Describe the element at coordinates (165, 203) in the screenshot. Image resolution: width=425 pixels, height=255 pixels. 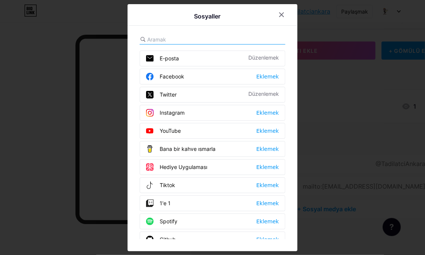
I see `font: 1'e 1` at that location.